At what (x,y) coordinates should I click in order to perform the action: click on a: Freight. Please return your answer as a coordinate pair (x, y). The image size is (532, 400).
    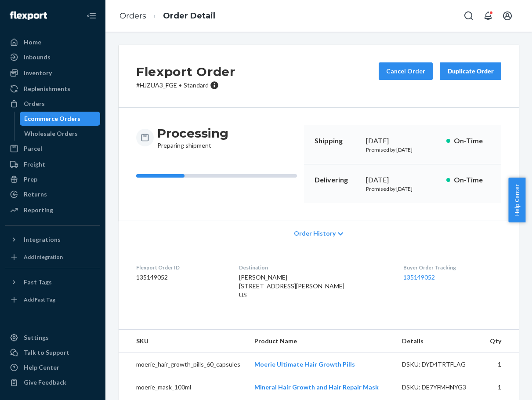
    Looking at the image, I should click on (53, 164).